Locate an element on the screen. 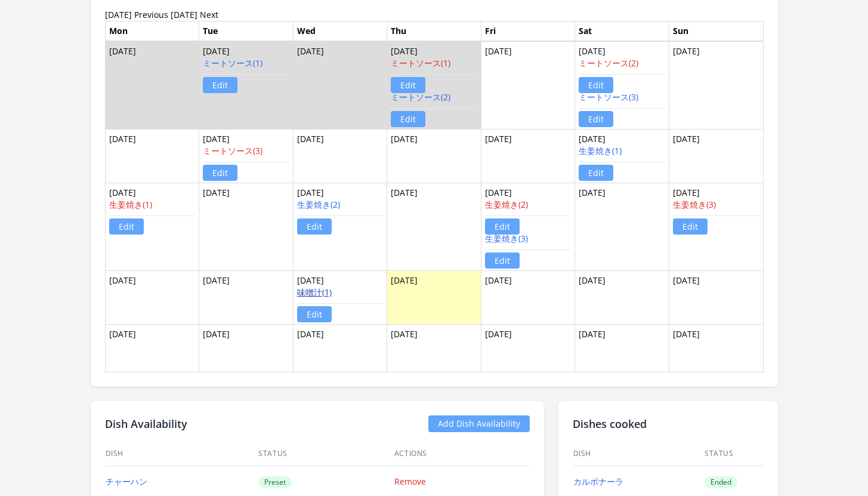 The height and width of the screenshot is (496, 868). a: 味噌汁(1) is located at coordinates (314, 292).